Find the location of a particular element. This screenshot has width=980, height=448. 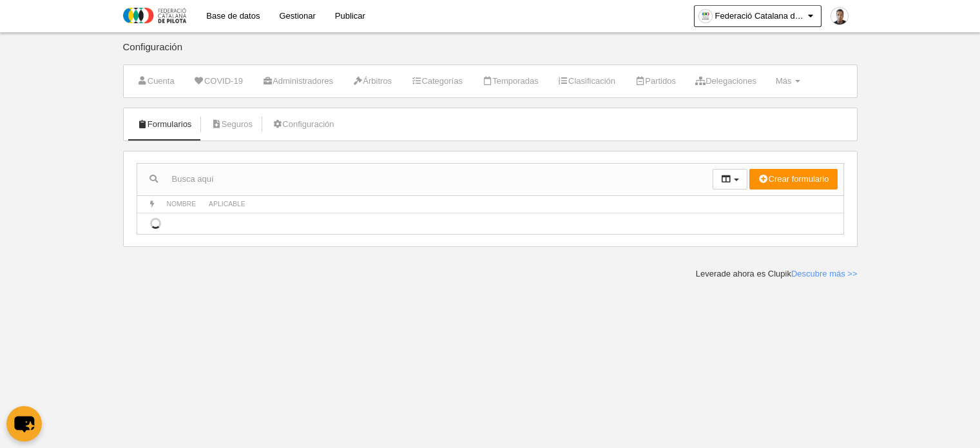

a: COVID-19 is located at coordinates (218, 81).